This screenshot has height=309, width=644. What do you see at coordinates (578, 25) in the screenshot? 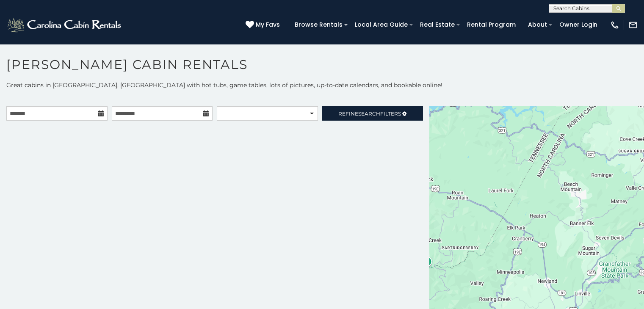
I see `a: Owner Login` at bounding box center [578, 25].